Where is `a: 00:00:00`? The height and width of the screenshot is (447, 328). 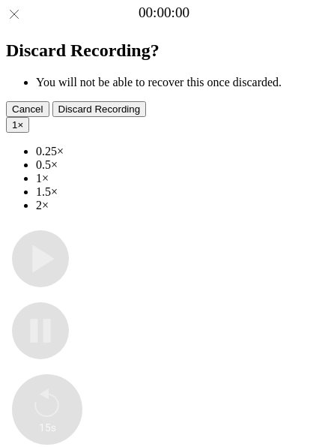
a: 00:00:00 is located at coordinates (164, 13).